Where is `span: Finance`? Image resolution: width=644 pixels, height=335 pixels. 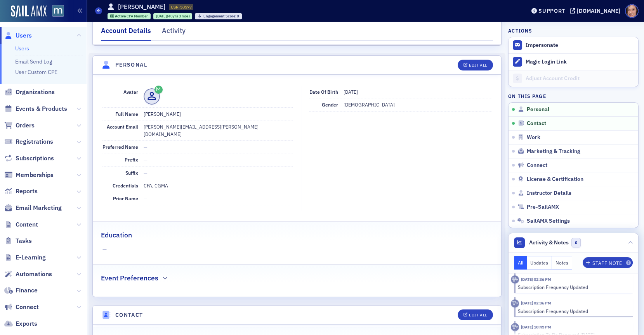
span: Finance is located at coordinates (26, 291).